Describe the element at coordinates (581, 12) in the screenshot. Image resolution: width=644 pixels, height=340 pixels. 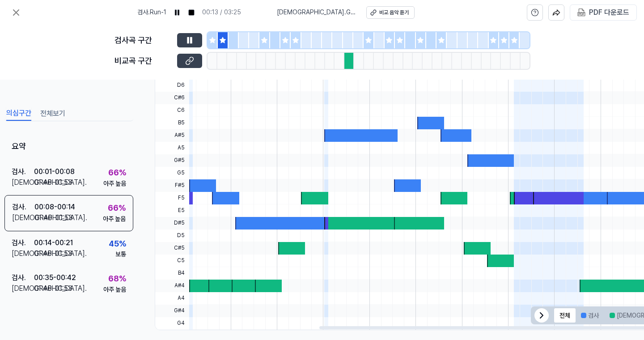
I see `img: PDF Download` at that location.